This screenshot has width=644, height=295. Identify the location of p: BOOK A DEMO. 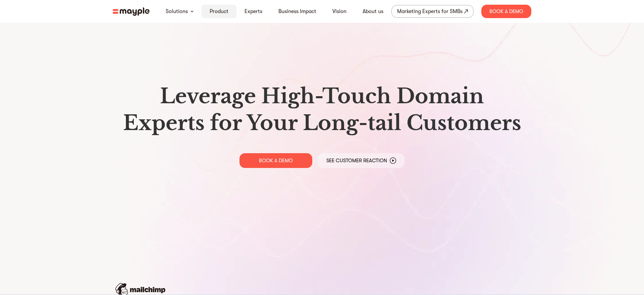
(276, 160).